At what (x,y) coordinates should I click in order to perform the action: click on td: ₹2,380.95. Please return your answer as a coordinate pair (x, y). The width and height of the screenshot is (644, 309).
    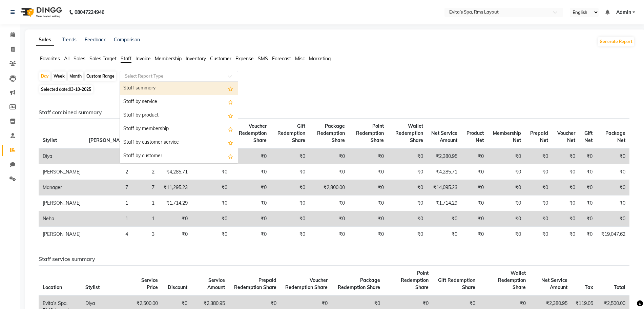
    Looking at the image, I should click on (445, 156).